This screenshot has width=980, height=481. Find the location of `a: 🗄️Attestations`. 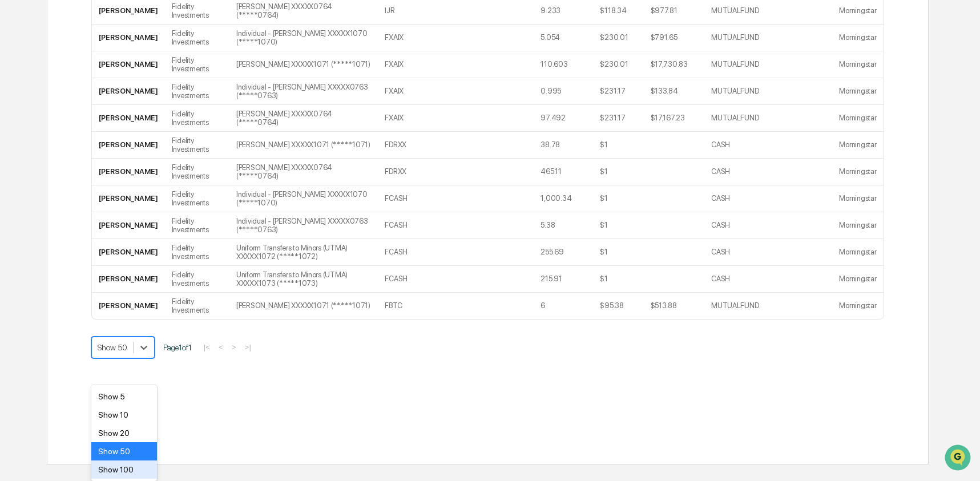

a: 🗄️Attestations is located at coordinates (112, 149).